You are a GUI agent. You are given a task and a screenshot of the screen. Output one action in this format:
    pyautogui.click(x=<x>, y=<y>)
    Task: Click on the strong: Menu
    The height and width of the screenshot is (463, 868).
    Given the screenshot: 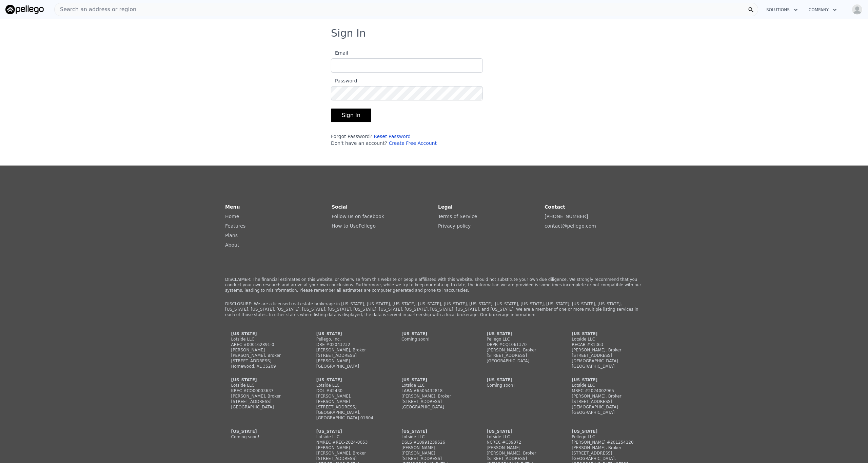 What is the action you would take?
    pyautogui.click(x=232, y=207)
    